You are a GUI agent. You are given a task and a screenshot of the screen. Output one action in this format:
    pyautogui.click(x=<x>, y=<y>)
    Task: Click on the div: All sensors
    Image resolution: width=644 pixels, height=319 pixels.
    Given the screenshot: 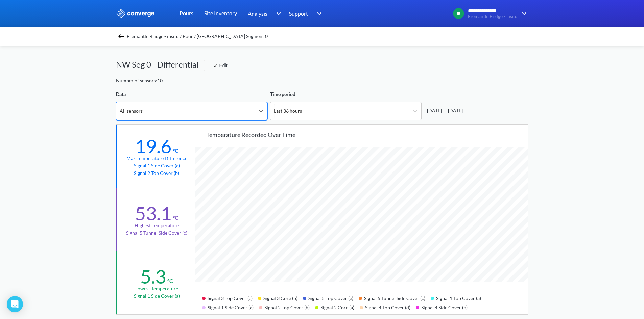 What is the action you would take?
    pyautogui.click(x=131, y=111)
    